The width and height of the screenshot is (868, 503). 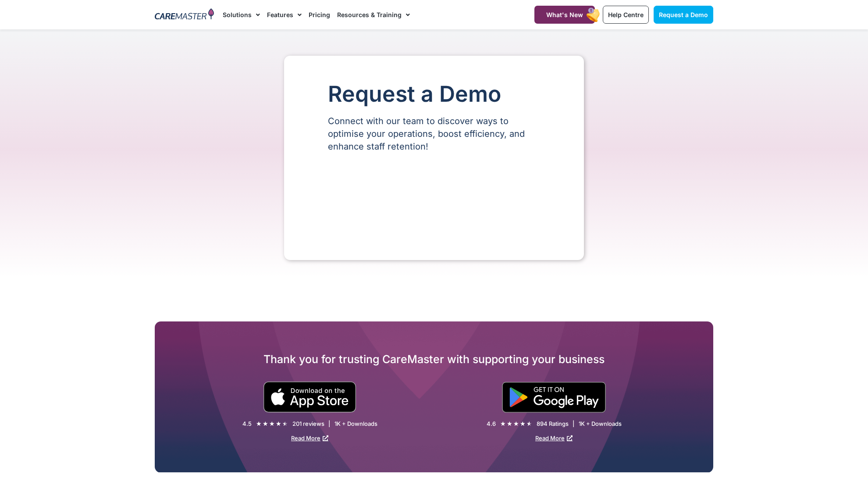 I want to click on img: "Get is on" Black Google play button., so click(x=553, y=397).